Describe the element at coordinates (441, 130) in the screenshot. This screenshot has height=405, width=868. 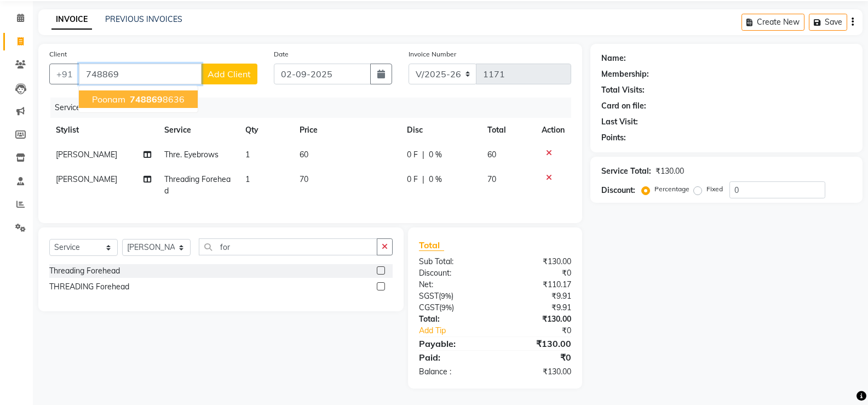
I see `th: Disc` at that location.